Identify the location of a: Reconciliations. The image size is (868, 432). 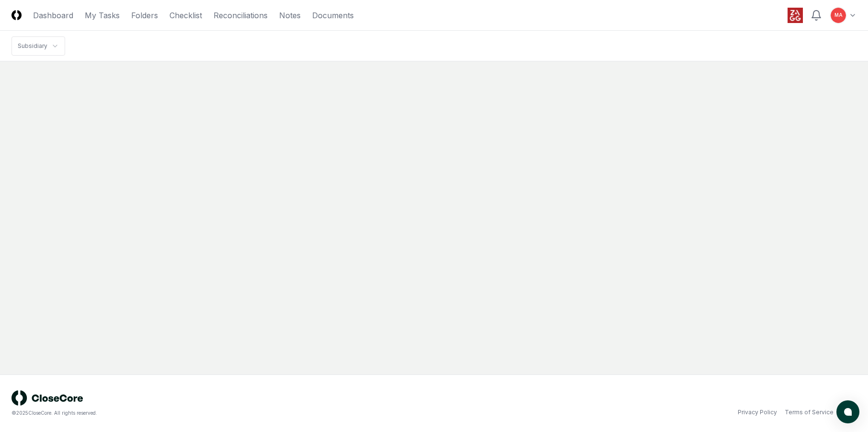
(240, 16).